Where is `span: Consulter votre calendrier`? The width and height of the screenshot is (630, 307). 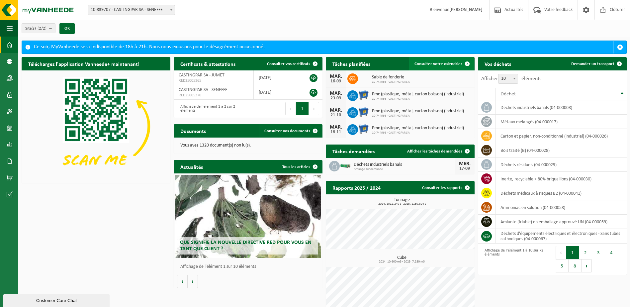 span: Consulter votre calendrier is located at coordinates (438, 64).